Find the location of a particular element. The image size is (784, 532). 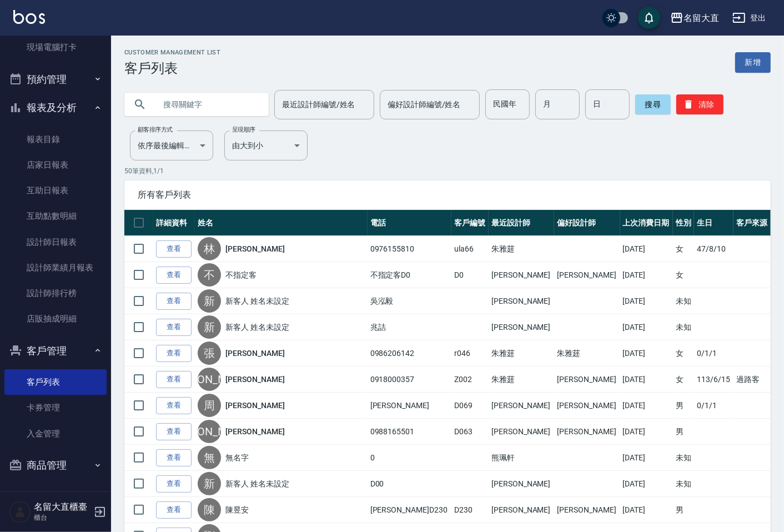

button: save is located at coordinates (649, 18).